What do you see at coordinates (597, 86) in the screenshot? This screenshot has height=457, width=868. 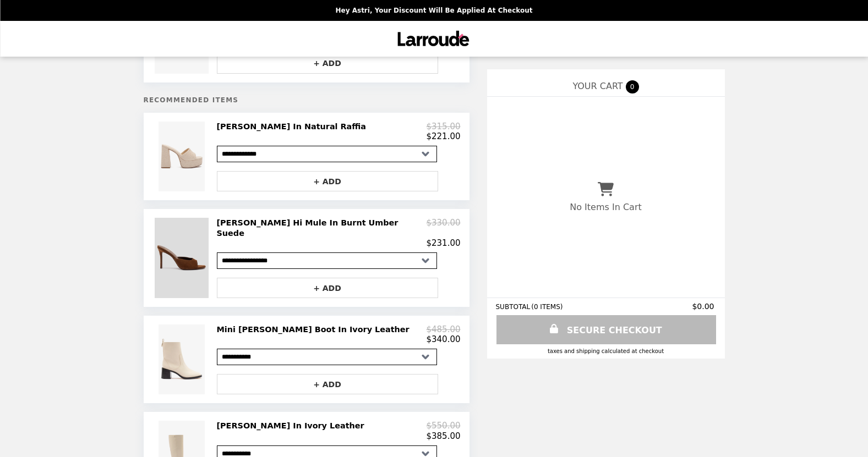 I see `span: YOUR CART` at bounding box center [597, 86].